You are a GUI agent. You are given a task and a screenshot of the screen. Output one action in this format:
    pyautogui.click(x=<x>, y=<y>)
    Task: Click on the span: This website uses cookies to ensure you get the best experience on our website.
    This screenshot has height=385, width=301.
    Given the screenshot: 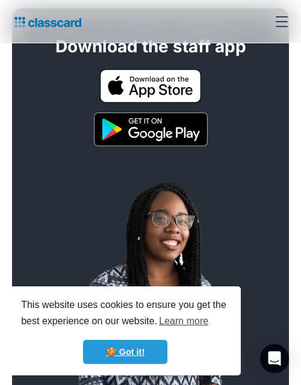 What is the action you would take?
    pyautogui.click(x=125, y=314)
    